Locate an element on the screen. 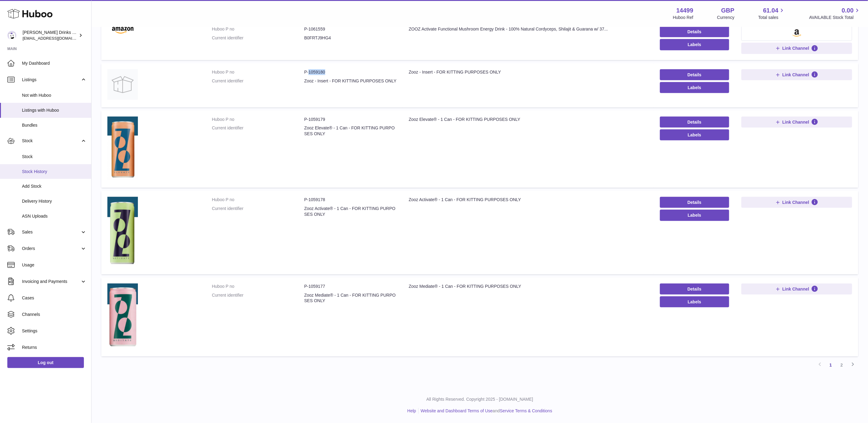 The height and width of the screenshot is (423, 868). span: Usage is located at coordinates (54, 265).